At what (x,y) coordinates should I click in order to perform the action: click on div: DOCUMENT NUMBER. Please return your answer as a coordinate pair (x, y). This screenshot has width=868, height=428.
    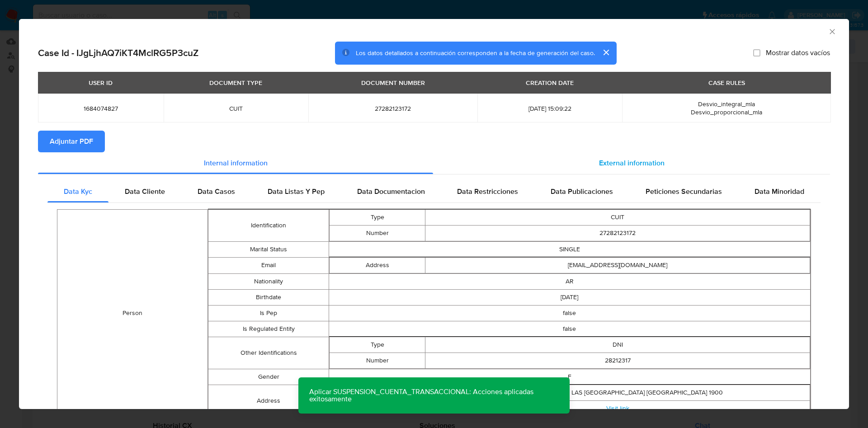
    Looking at the image, I should click on (393, 83).